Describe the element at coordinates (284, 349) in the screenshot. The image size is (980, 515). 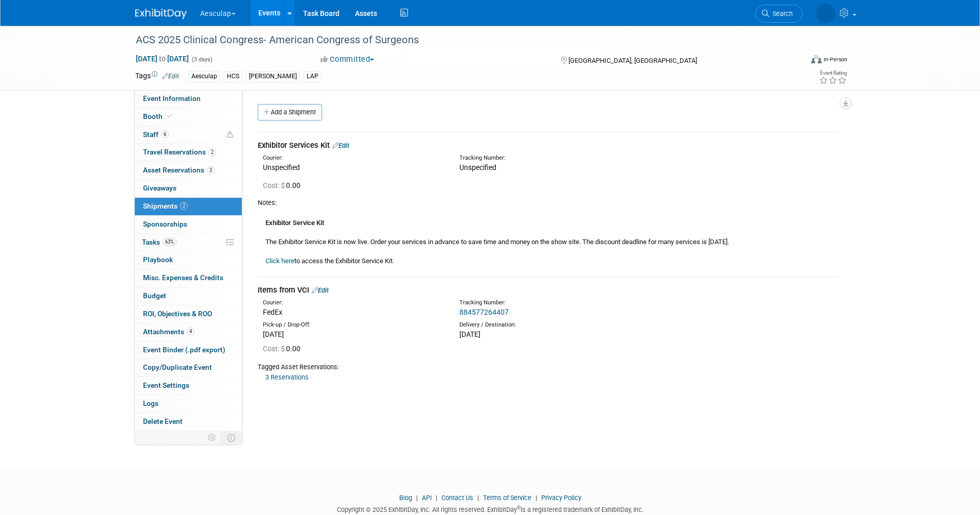
I see `span: 0.00` at that location.